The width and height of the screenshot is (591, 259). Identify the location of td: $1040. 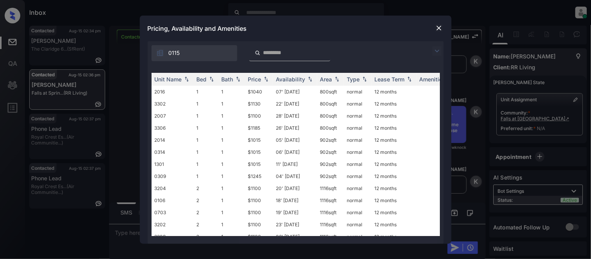
(259, 92).